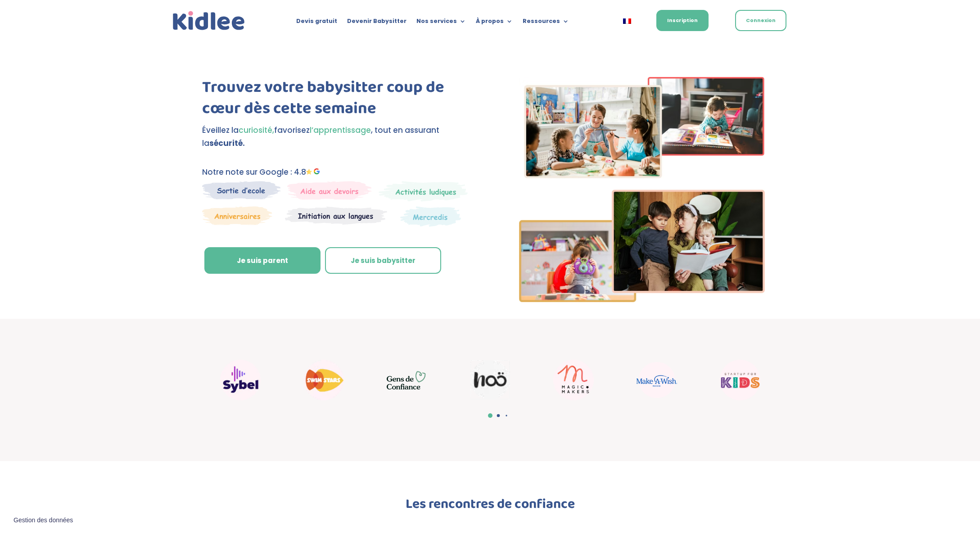  I want to click on p: Éveillez la favorisez , tout en assurant la, so click(338, 137).